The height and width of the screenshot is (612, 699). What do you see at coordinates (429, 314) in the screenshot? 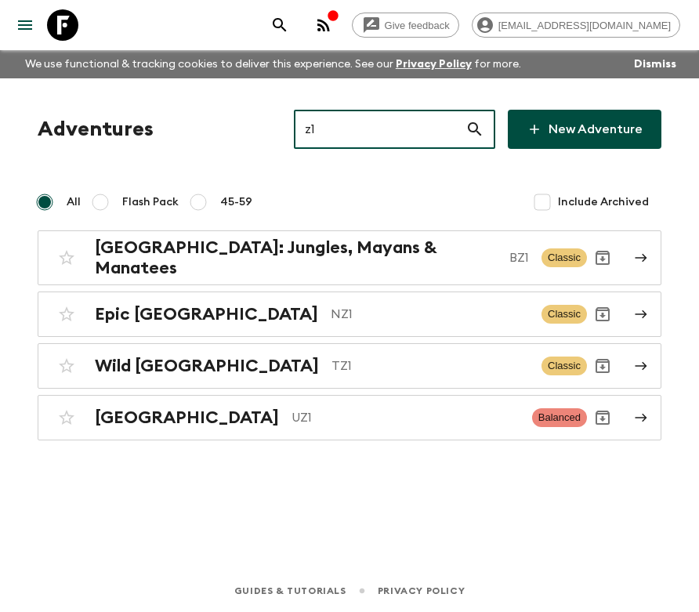
I see `p: NZ1` at bounding box center [429, 314].